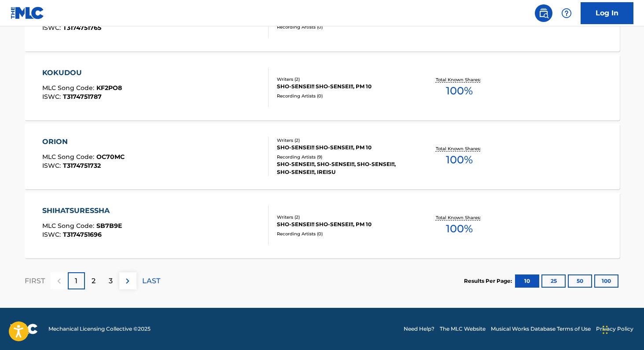 Image resolution: width=644 pixels, height=350 pixels. What do you see at coordinates (82, 235) in the screenshot?
I see `span: T3174751696` at bounding box center [82, 235].